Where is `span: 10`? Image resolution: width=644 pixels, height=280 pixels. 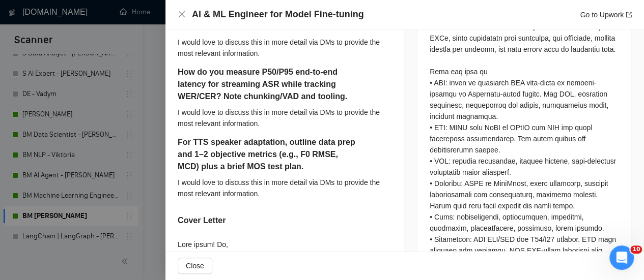
span: 10 is located at coordinates (636, 249).